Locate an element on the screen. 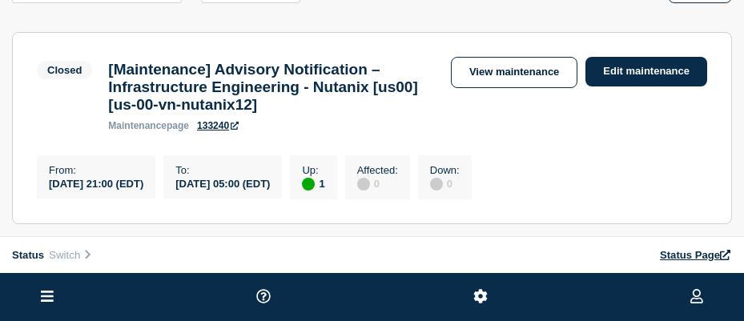 This screenshot has height=321, width=744. p: page is located at coordinates (148, 126).